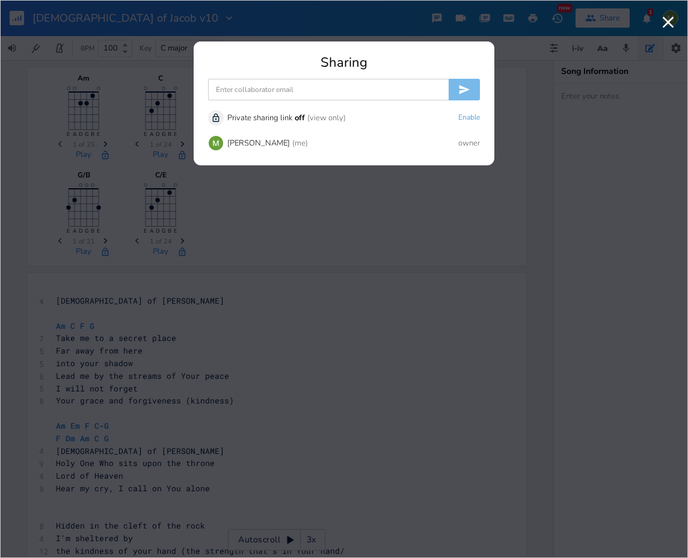  Describe the element at coordinates (469, 118) in the screenshot. I see `button: Enable` at that location.